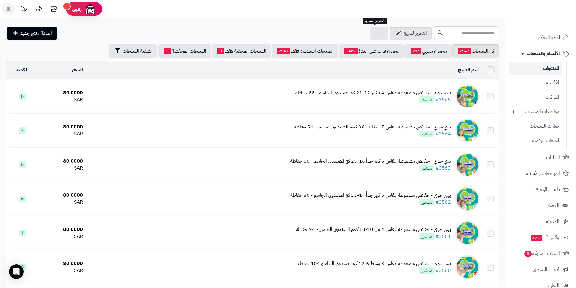  What do you see at coordinates (22, 70) in the screenshot?
I see `a: الكمية` at bounding box center [22, 70].